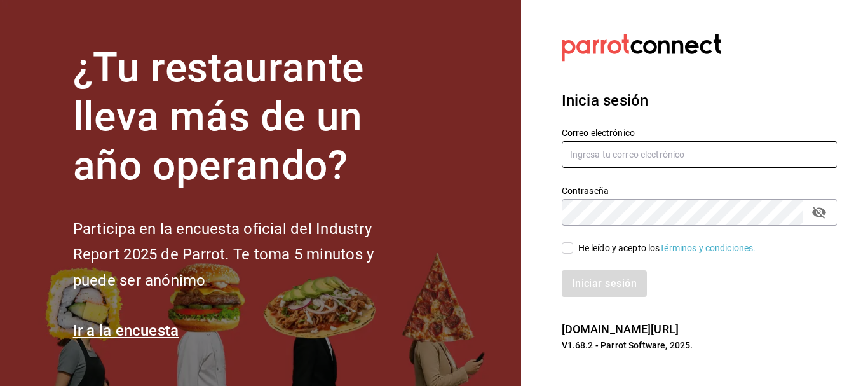 The image size is (868, 386). I want to click on p: V1.68.2 - Parrot Software, 2025., so click(700, 345).